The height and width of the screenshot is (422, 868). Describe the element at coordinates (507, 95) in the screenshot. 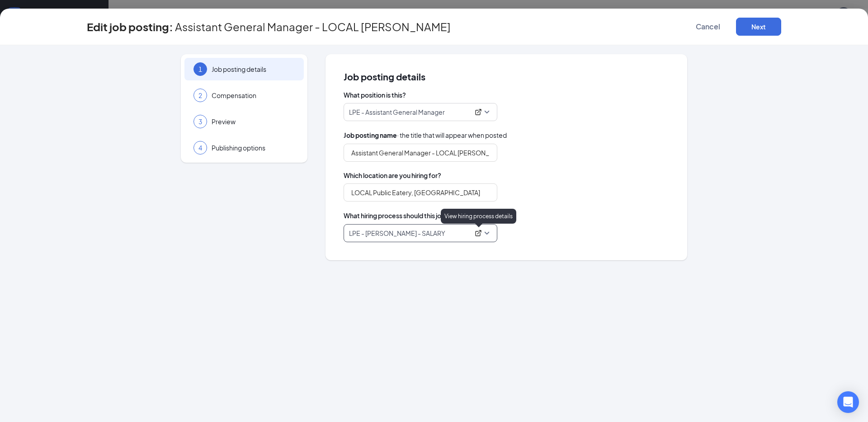

I see `span: What position is this?` at that location.